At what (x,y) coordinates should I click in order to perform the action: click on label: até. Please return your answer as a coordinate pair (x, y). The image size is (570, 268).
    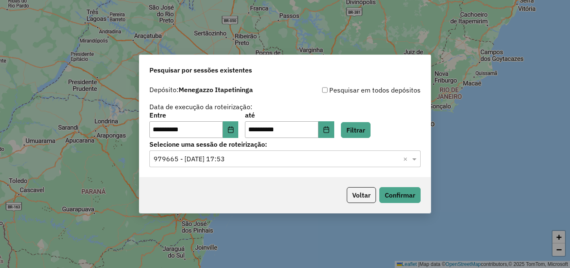
    Looking at the image, I should click on (289, 115).